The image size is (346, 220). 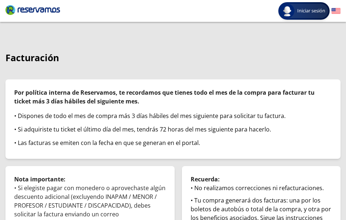 I want to click on div: • Si adquiriste tu ticket el último día del mes, tendrás 72 horas del mes siguiente para hacerlo., so click(x=173, y=129).